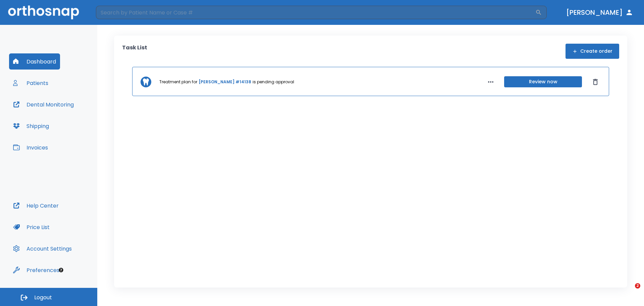 The height and width of the screenshot is (306, 644). Describe the element at coordinates (43, 104) in the screenshot. I see `button: Dental Monitoring` at that location.